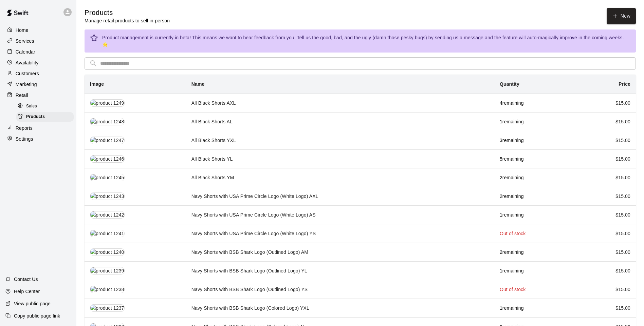  Describe the element at coordinates (108, 234) in the screenshot. I see `img: product 1241` at that location.